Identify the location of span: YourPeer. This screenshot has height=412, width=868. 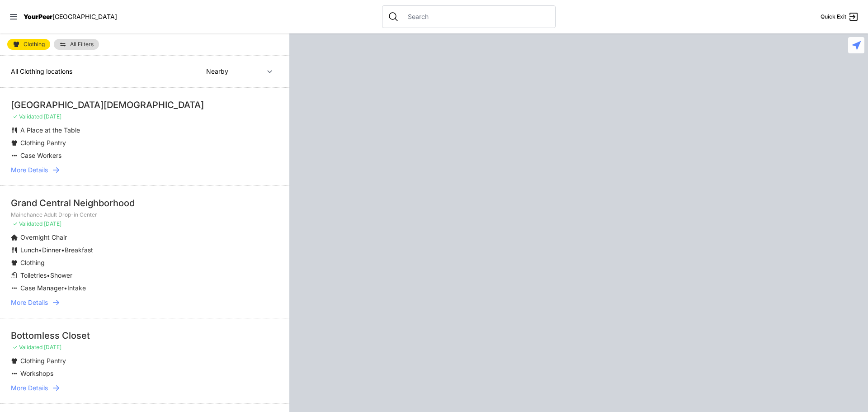
(38, 16).